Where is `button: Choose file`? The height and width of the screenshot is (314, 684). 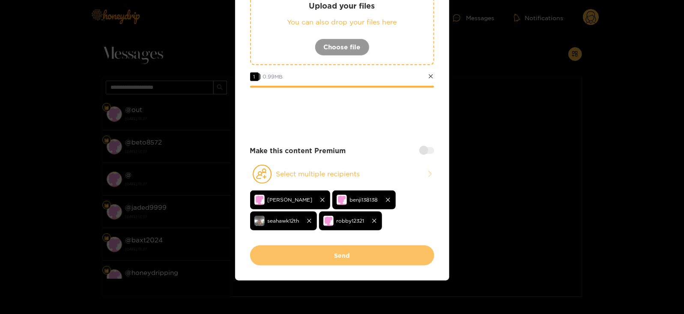
button: Choose file is located at coordinates (342, 47).